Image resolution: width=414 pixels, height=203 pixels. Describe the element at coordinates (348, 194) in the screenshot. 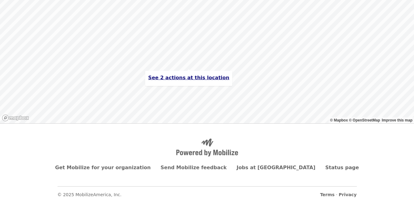

I see `a: Privacy` at that location.